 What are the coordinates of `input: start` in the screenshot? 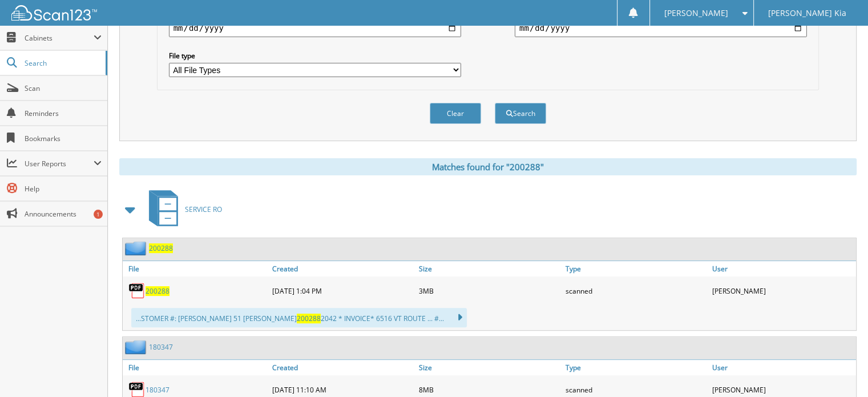 It's located at (315, 28).